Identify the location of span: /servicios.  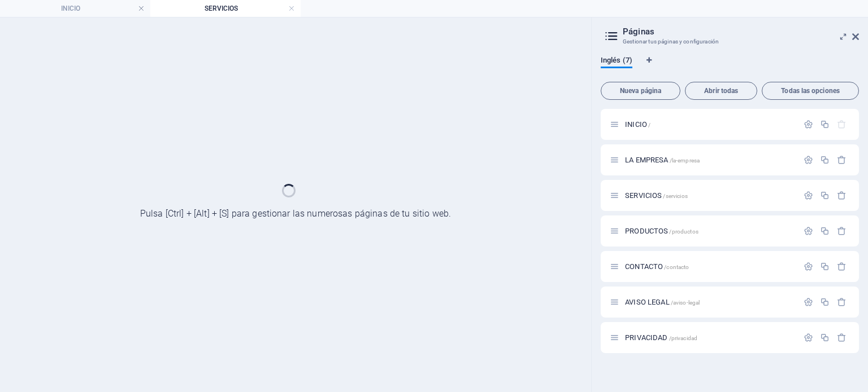
(675, 196).